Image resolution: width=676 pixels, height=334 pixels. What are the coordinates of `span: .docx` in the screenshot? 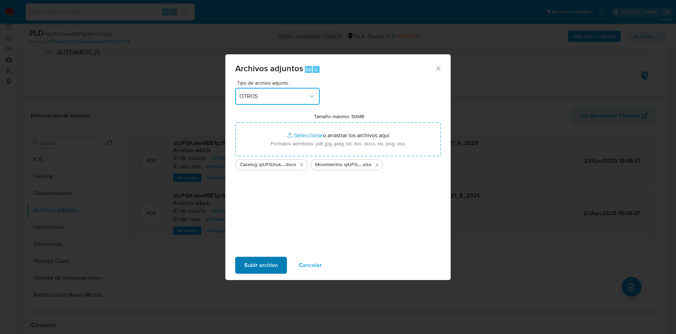 It's located at (290, 165).